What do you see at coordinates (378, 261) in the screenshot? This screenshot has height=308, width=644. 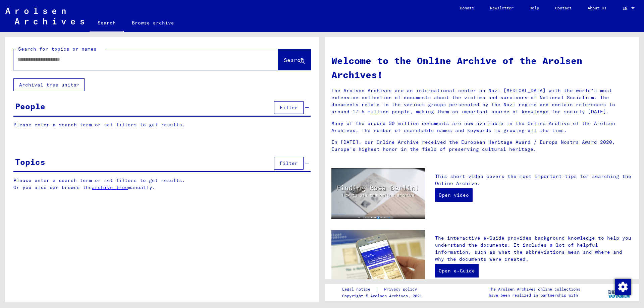 I see `img: eguide.jpg` at bounding box center [378, 261].